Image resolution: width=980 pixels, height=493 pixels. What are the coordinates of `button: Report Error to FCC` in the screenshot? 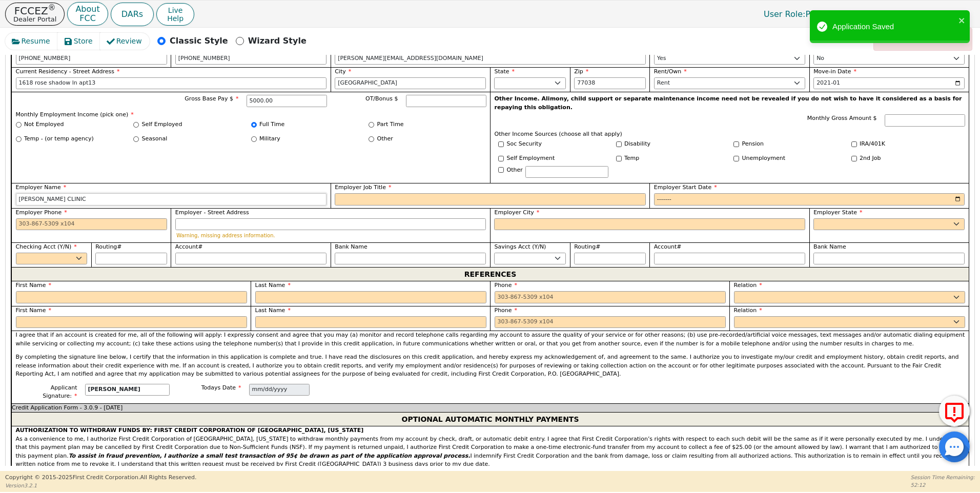 It's located at (954, 411).